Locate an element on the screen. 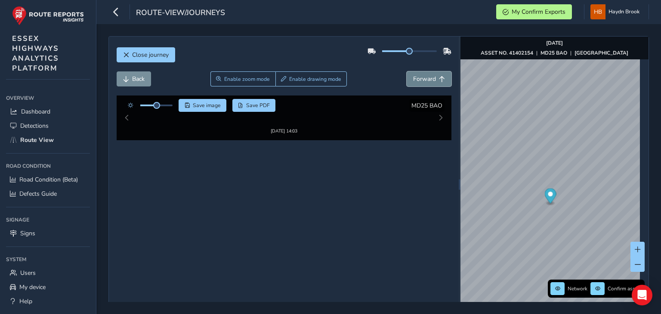 Image resolution: width=661 pixels, height=314 pixels. a: Detections is located at coordinates (48, 126).